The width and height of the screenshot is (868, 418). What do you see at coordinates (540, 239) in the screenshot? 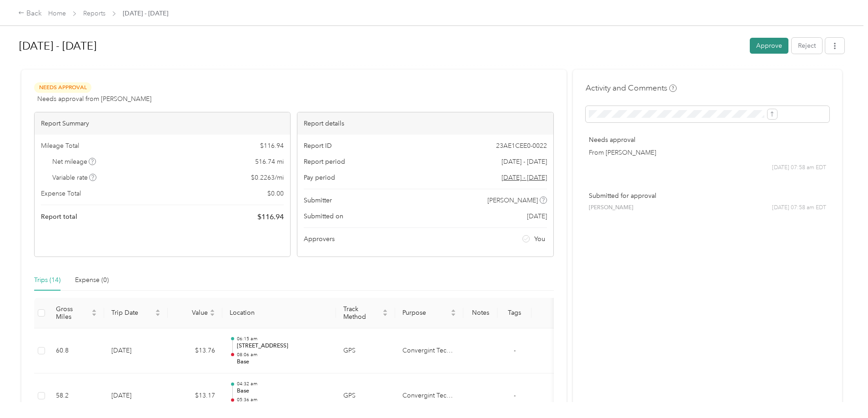
I see `span: You` at bounding box center [540, 239].